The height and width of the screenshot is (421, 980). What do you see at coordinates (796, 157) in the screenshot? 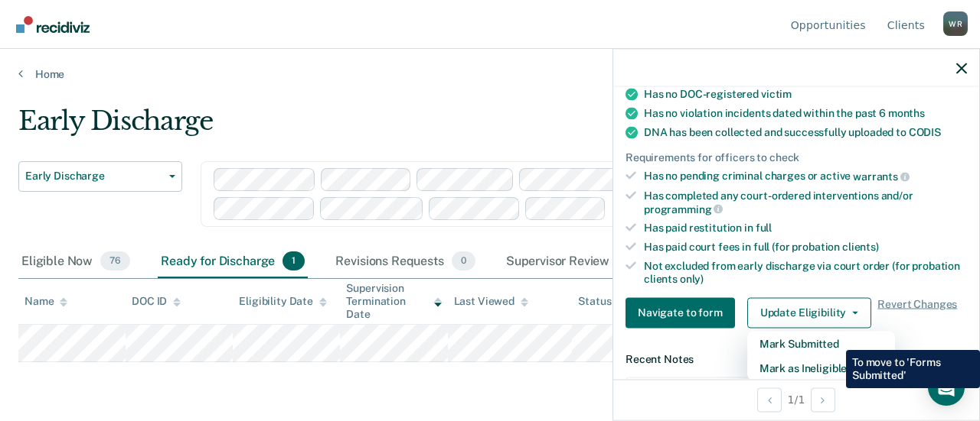
I see `div: Requirements for officers to check` at bounding box center [796, 157].